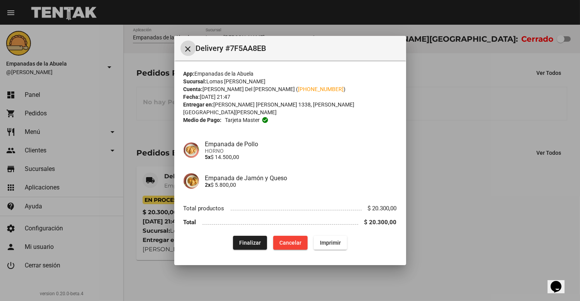  Describe the element at coordinates (250, 243) in the screenshot. I see `button: Finalizar` at that location.